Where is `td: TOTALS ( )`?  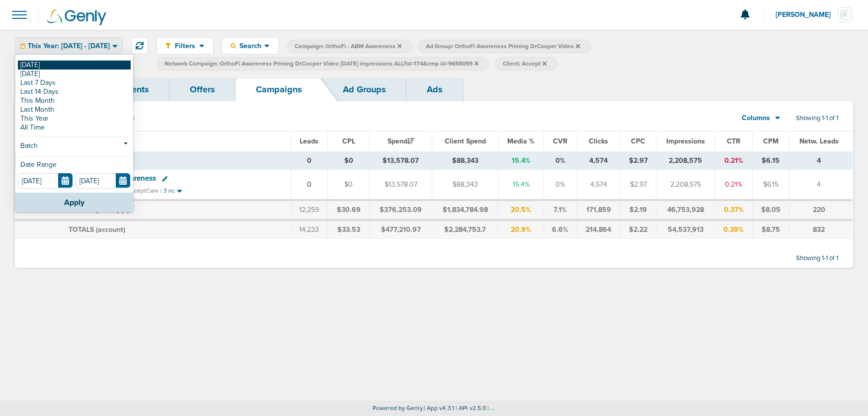
td: TOTALS ( ) is located at coordinates (176, 160).